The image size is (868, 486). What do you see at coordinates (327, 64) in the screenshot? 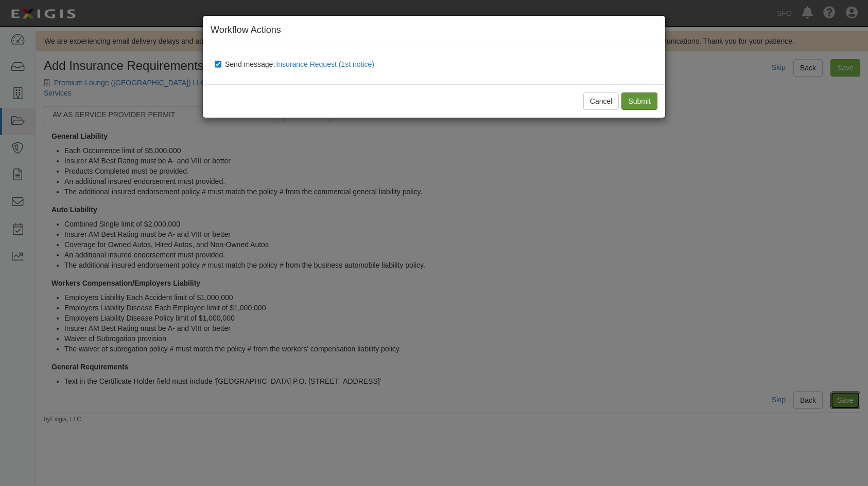
I see `button: Send message:` at bounding box center [327, 64].